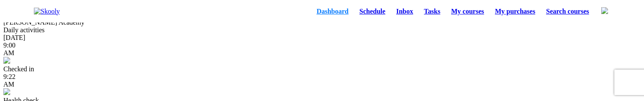 This screenshot has height=101, width=644. Describe the element at coordinates (372, 11) in the screenshot. I see `a: Schedule` at that location.